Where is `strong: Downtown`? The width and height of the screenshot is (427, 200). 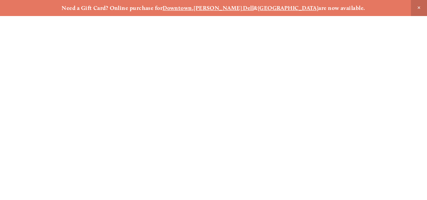
strong: Downtown is located at coordinates (177, 8).